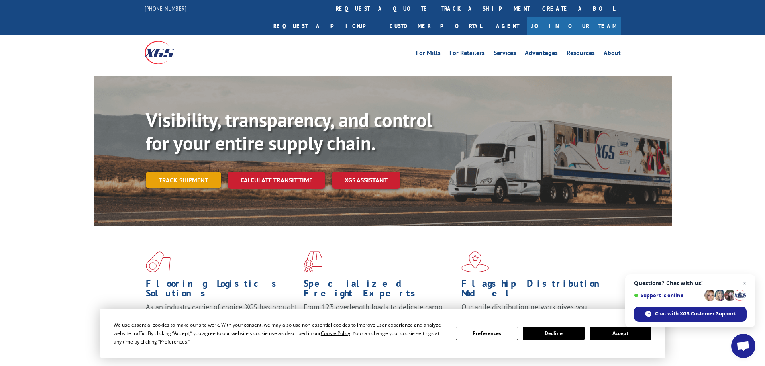  I want to click on span: Our agile distribution network gives you nationwide inventory management on demand., so click(535, 311).